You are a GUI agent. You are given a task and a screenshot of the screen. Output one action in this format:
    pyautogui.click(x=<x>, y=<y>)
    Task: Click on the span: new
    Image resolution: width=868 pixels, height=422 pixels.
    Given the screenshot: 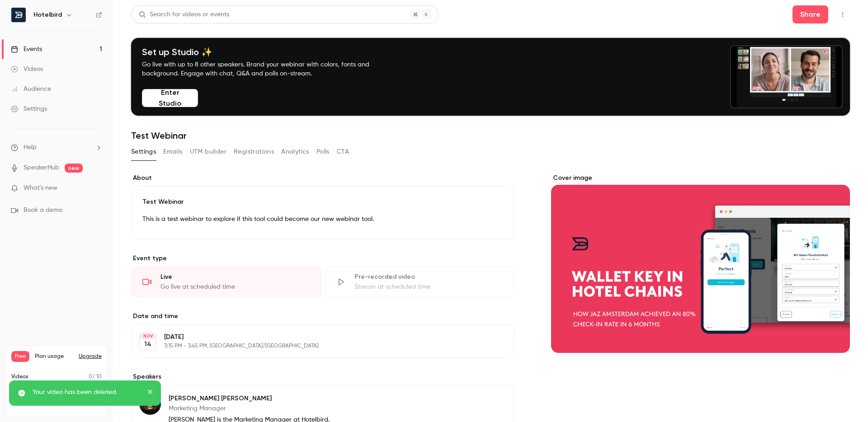 What is the action you would take?
    pyautogui.click(x=74, y=168)
    